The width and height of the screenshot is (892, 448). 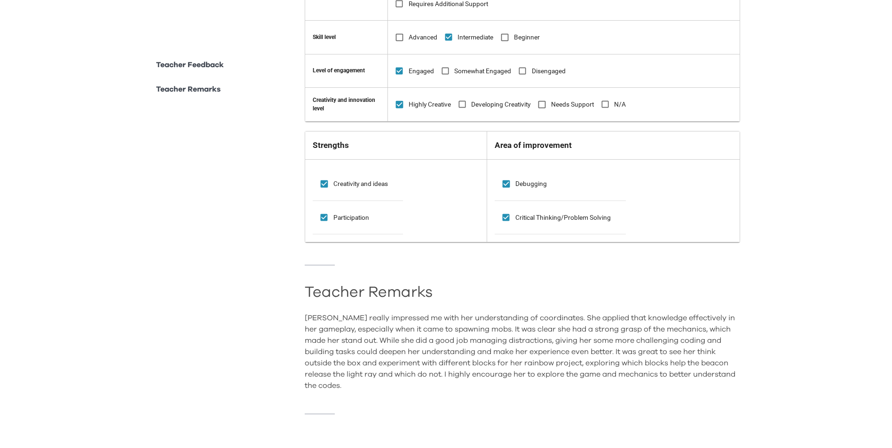 I want to click on span: Needs Support, so click(x=572, y=104).